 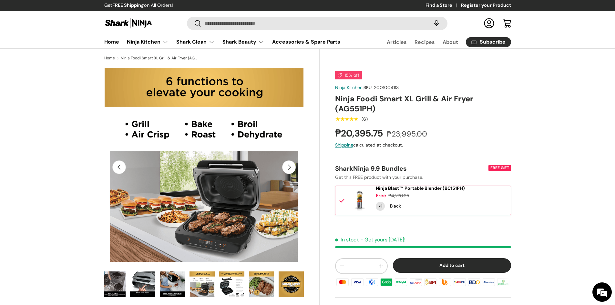 What do you see at coordinates (129, 23) in the screenshot?
I see `a: Shark Ninja Philippines` at bounding box center [129, 23].